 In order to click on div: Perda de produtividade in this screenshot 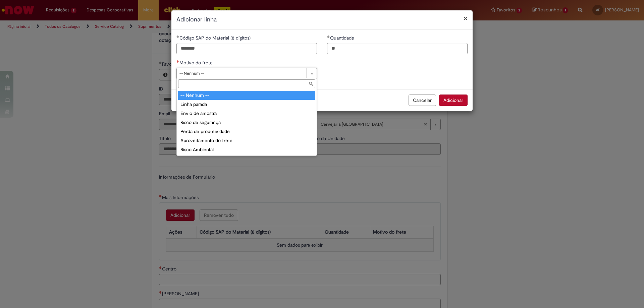, I will do `click(247, 131)`.